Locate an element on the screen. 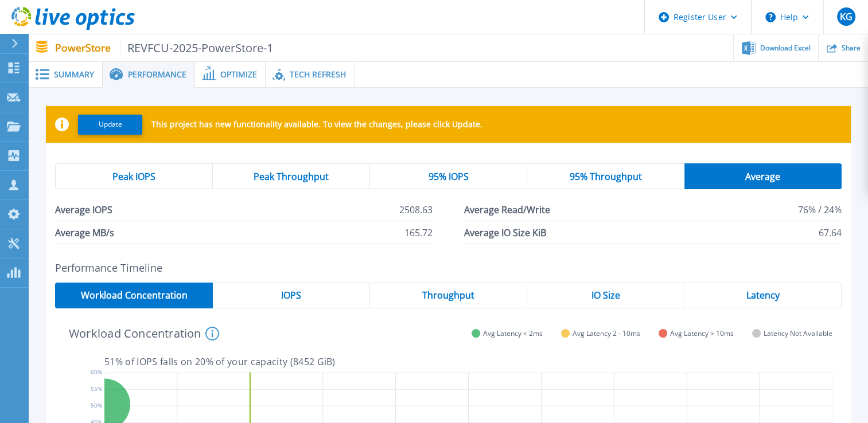 The image size is (868, 423). span: 67.64 is located at coordinates (830, 232).